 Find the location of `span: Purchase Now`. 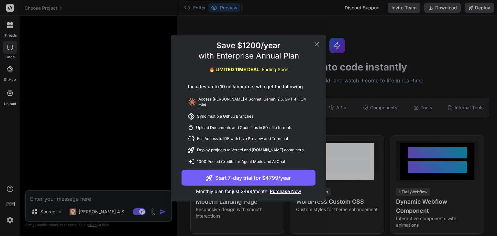

span: Purchase Now is located at coordinates (286, 191).